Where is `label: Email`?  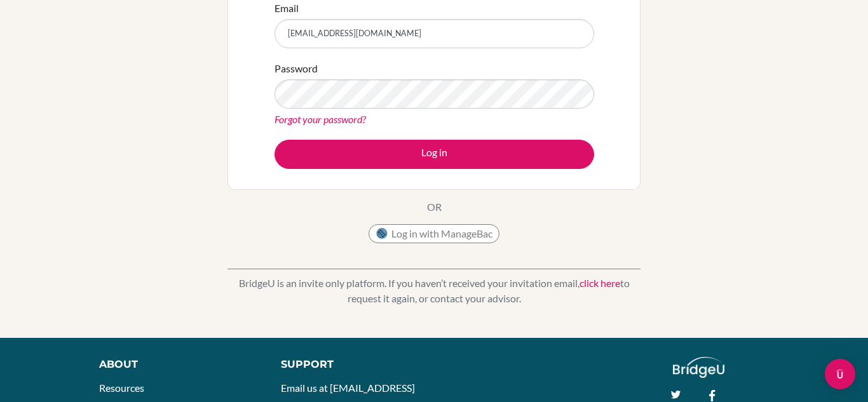 label: Email is located at coordinates (287, 8).